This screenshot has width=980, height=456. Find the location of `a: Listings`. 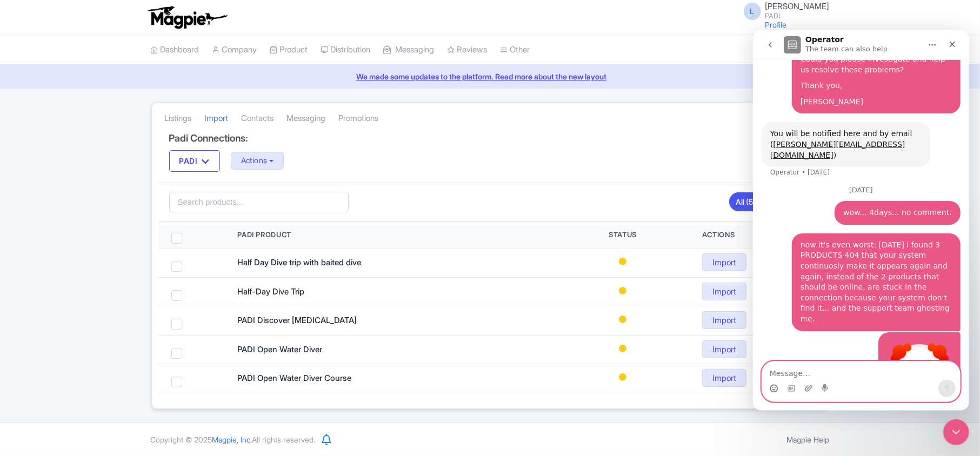

a: Listings is located at coordinates (178, 118).